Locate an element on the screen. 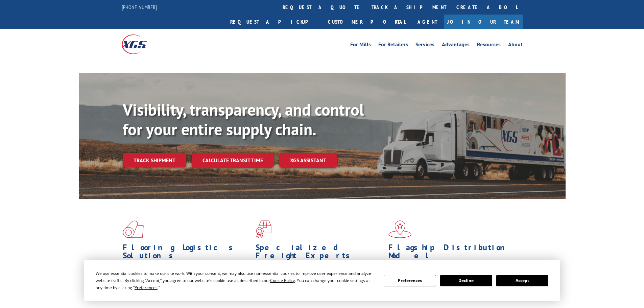 Image resolution: width=644 pixels, height=308 pixels. button: Preferences is located at coordinates (409, 280).